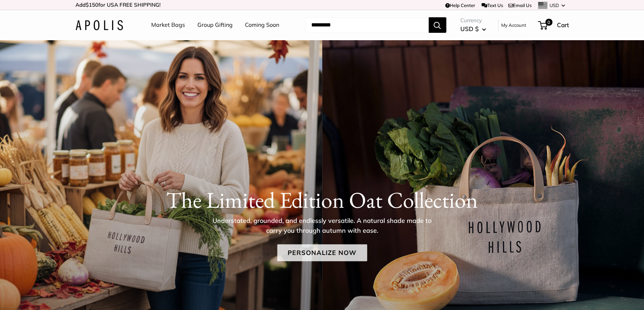 The image size is (644, 310). Describe the element at coordinates (554, 25) in the screenshot. I see `a: 0 Cart` at that location.